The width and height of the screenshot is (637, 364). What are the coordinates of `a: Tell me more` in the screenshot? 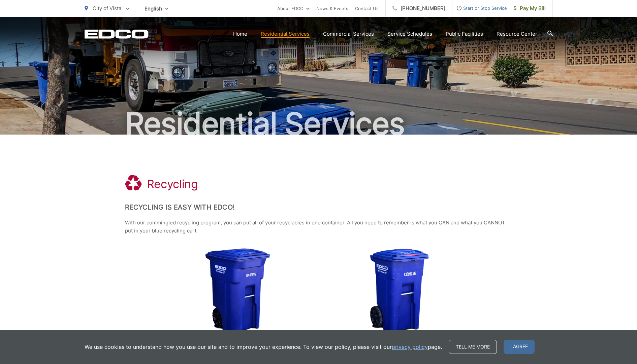 It's located at (472, 347).